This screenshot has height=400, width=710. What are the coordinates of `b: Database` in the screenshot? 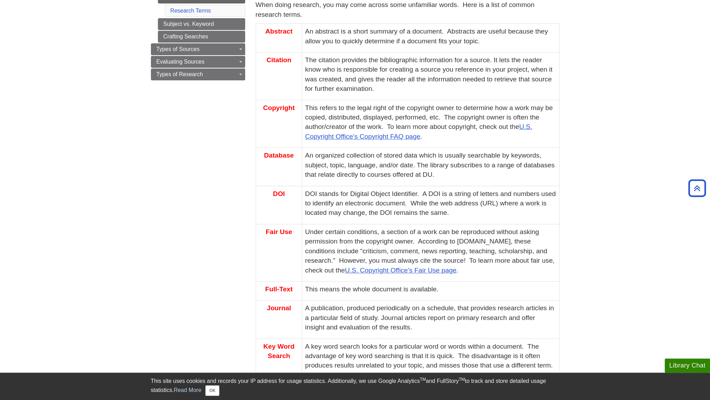 It's located at (279, 155).